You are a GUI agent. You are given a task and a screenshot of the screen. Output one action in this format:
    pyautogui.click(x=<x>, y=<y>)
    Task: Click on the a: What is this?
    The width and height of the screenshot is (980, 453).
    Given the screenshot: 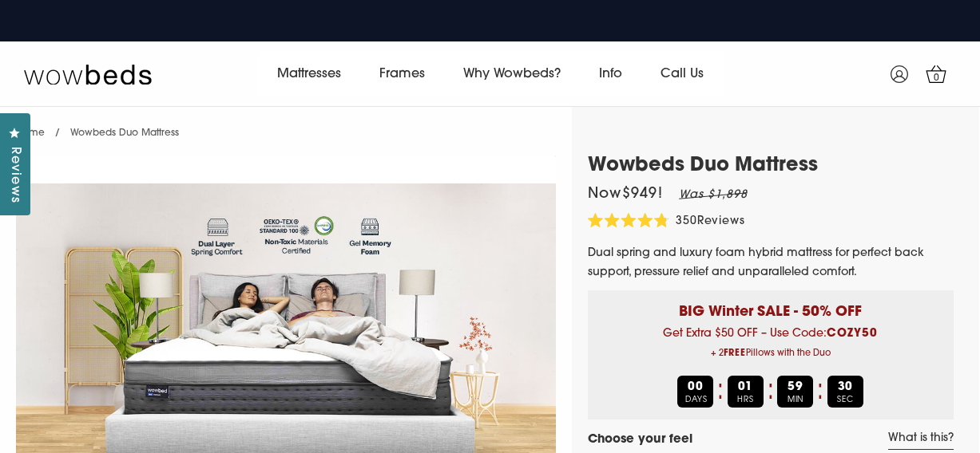 What is the action you would take?
    pyautogui.click(x=921, y=441)
    